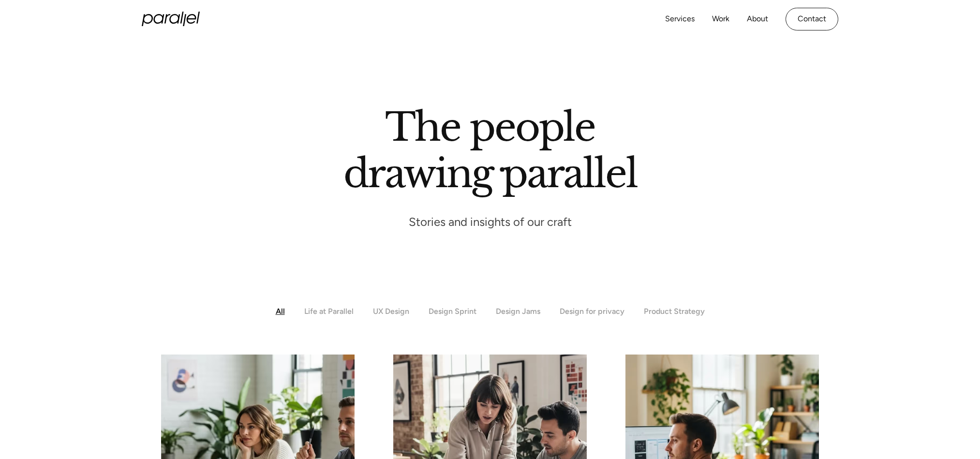 The image size is (980, 459). I want to click on div: Product Strategy, so click(674, 311).